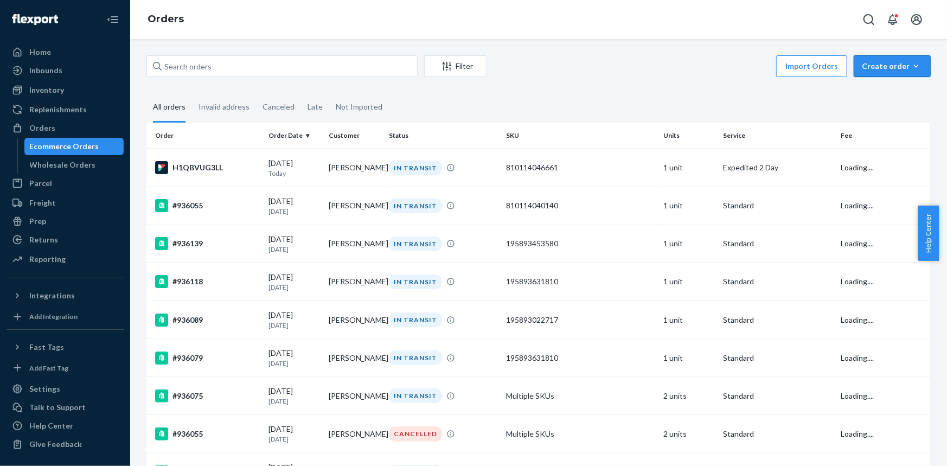 This screenshot has height=466, width=947. What do you see at coordinates (49, 368) in the screenshot?
I see `div: Add Fast Tag` at bounding box center [49, 368].